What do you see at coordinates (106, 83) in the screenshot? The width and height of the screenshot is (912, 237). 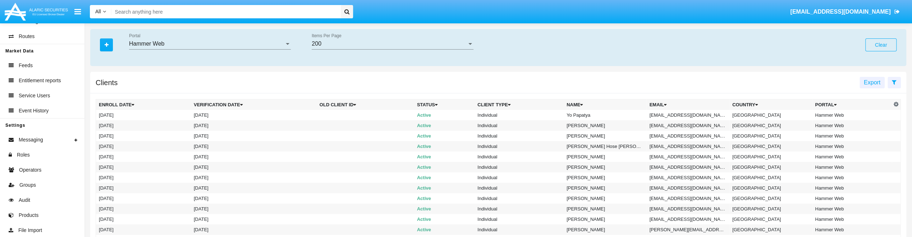 I see `h5: Clients` at bounding box center [106, 83].